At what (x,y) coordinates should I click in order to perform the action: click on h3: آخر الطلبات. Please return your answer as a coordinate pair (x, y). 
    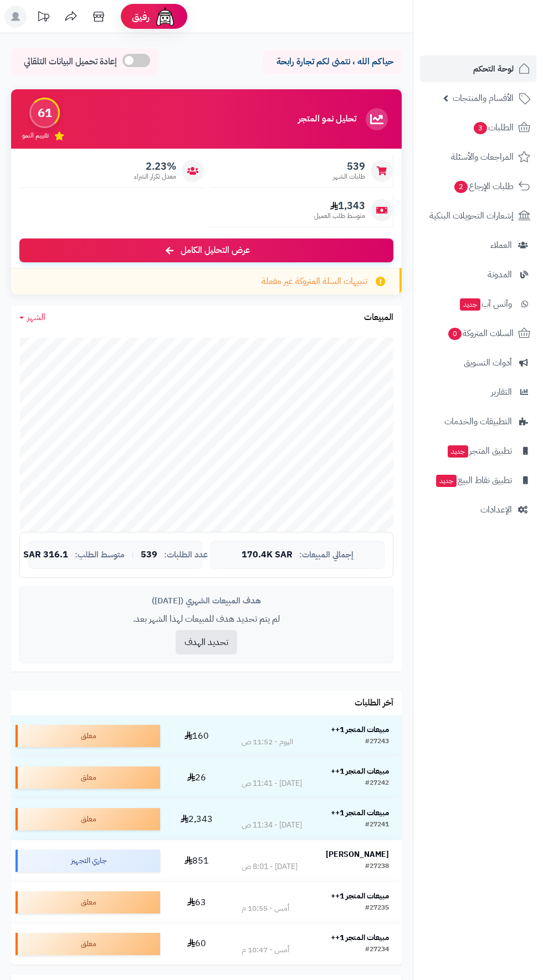
    Looking at the image, I should click on (374, 703).